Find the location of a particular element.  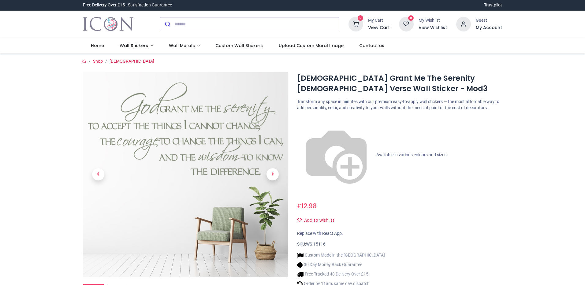

span: Home is located at coordinates (97, 46).